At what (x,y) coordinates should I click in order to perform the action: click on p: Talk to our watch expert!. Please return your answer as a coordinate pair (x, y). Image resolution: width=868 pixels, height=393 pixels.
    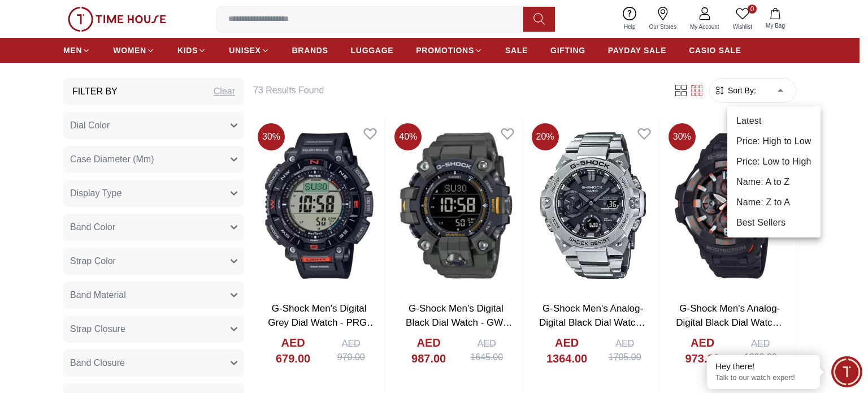
    Looking at the image, I should click on (764, 378).